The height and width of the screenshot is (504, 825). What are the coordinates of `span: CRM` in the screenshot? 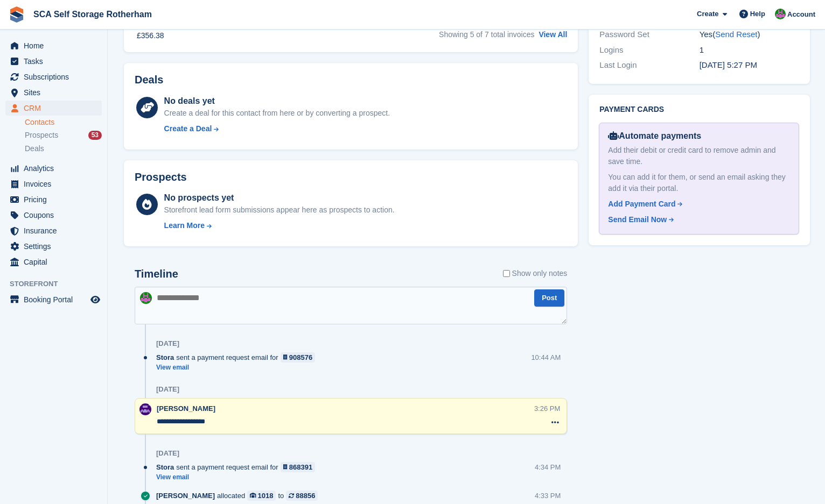 It's located at (56, 108).